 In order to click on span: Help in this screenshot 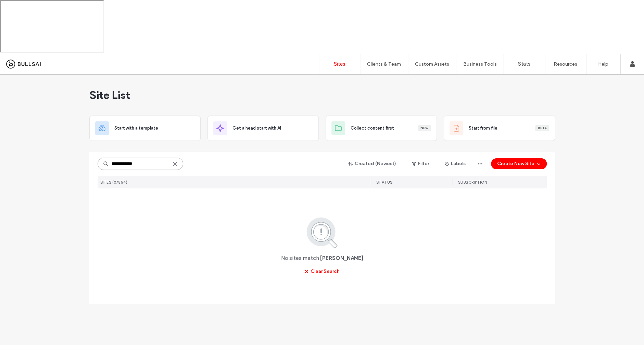, I will do `click(22, 8)`.